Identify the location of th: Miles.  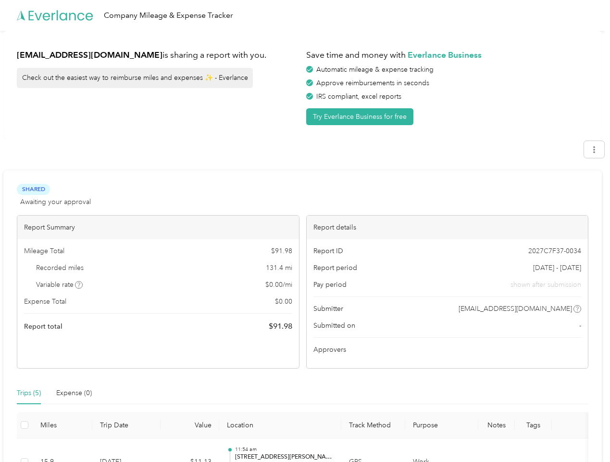
(63, 425).